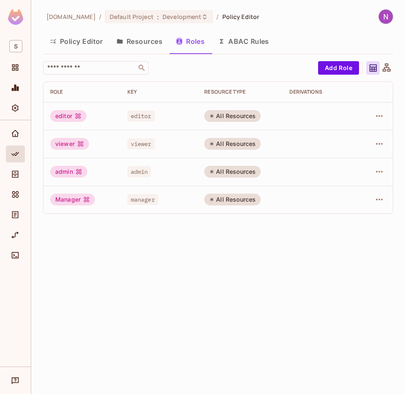  I want to click on div: Settings, so click(15, 108).